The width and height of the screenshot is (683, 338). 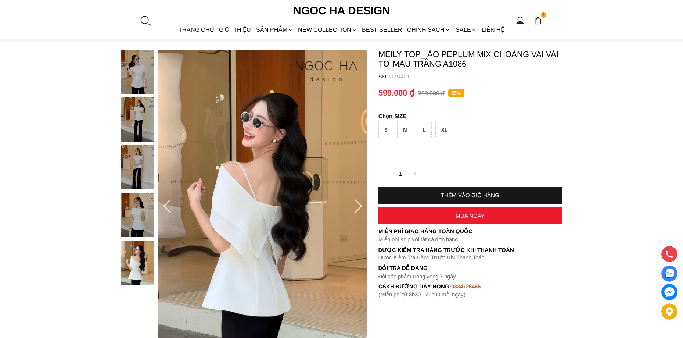 I want to click on p: SIZE, so click(x=470, y=116).